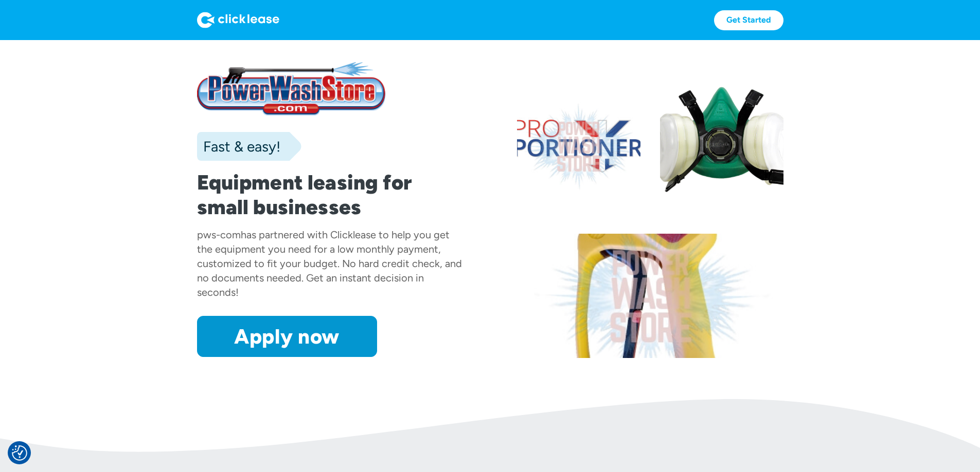  I want to click on div: Fast & easy!, so click(239, 146).